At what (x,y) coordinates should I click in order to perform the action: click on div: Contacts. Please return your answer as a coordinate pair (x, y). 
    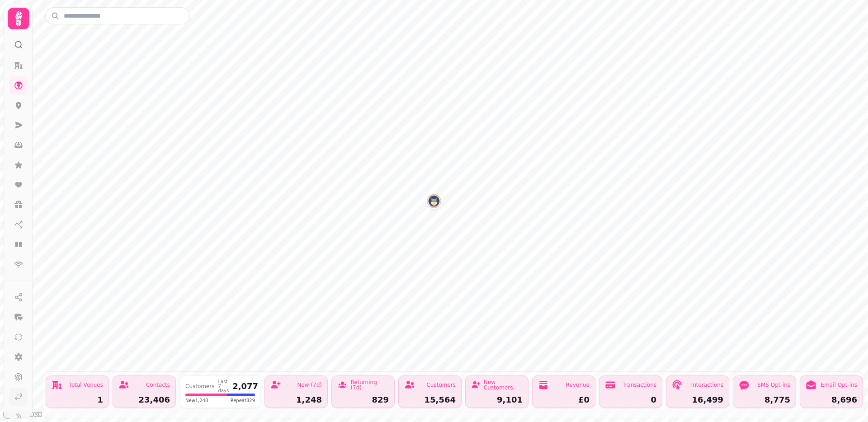
    Looking at the image, I should click on (157, 385).